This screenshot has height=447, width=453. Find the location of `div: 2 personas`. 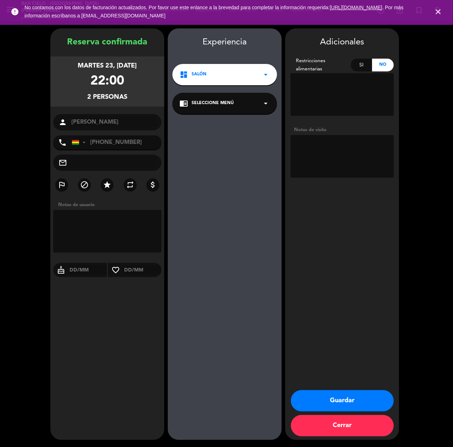

div: 2 personas is located at coordinates (107, 97).